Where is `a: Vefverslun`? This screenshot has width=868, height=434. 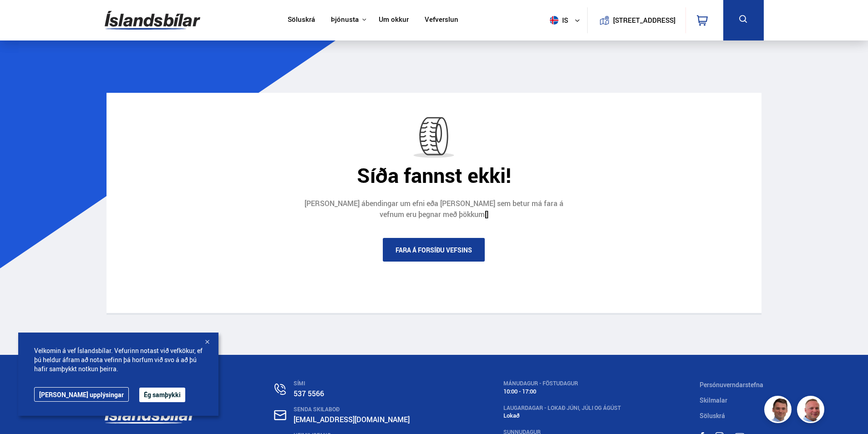 a: Vefverslun is located at coordinates (442, 20).